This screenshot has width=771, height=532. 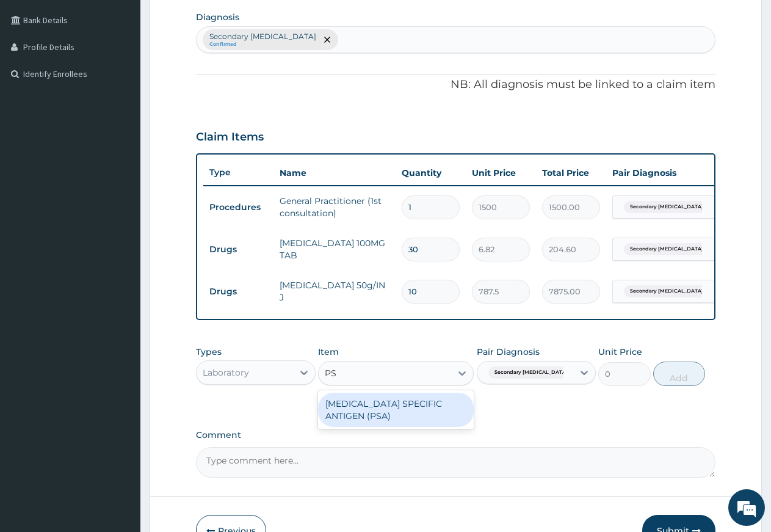 I want to click on img: d_794563401_company_1708531726252_794563401, so click(x=36, y=76).